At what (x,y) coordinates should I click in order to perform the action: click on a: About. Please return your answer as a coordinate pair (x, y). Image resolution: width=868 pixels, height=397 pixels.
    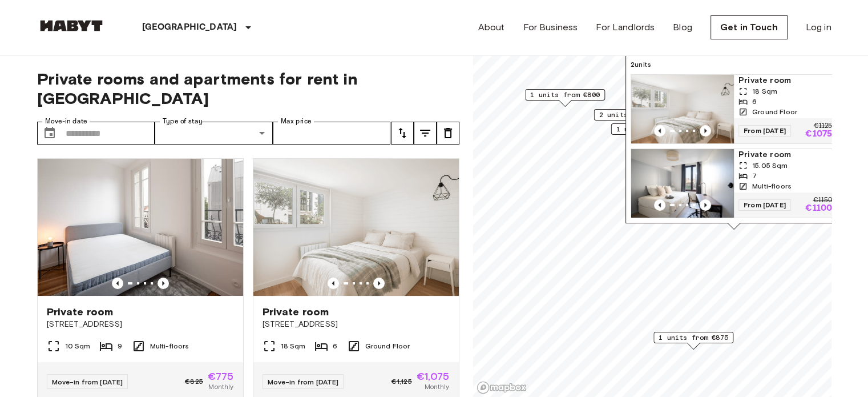
    Looking at the image, I should click on (491, 27).